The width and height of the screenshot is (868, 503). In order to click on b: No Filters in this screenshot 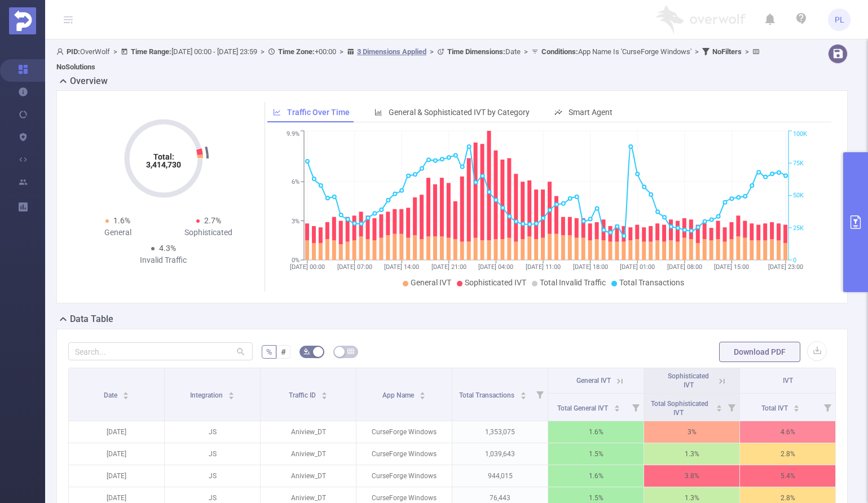, I will do `click(727, 52)`.